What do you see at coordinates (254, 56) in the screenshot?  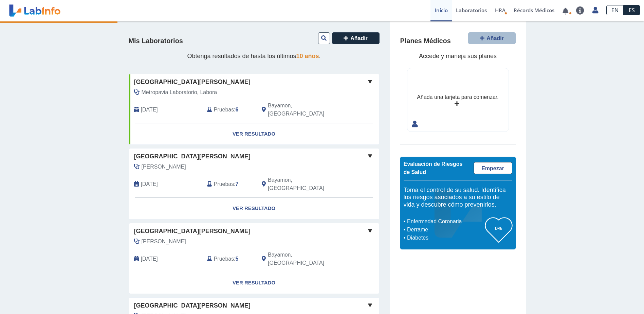 I see `span: Obtenga resultados de hasta los últimos .` at bounding box center [254, 56].